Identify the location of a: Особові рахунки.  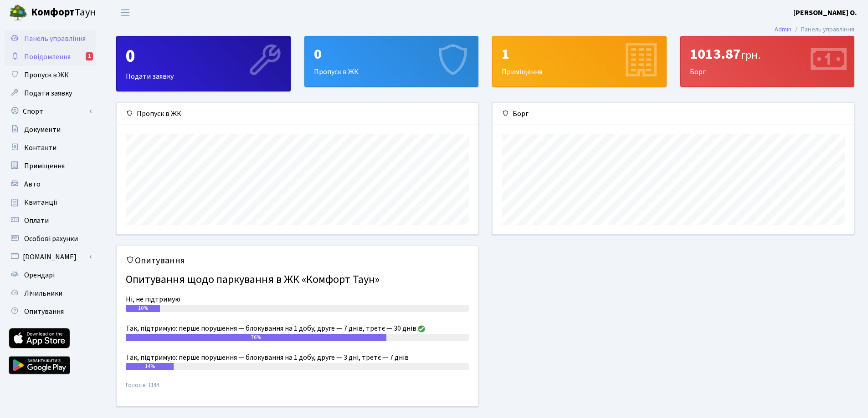
(50, 239).